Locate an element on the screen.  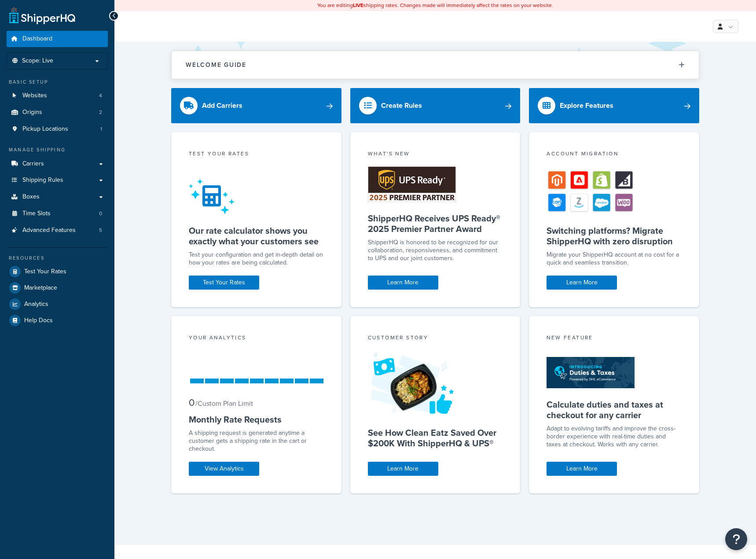
span: Analytics is located at coordinates (36, 304).